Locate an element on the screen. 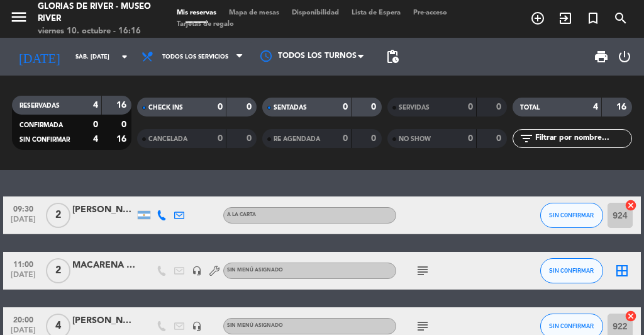 The width and height of the screenshot is (644, 335). span: print is located at coordinates (602, 57).